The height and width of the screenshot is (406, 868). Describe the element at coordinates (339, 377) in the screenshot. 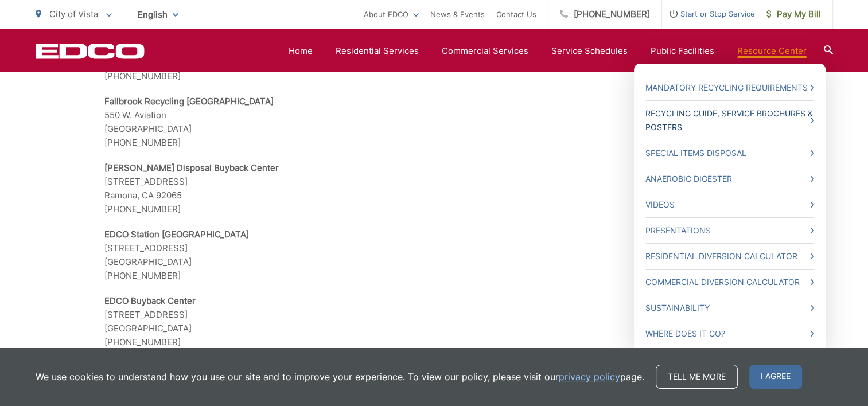

I see `p: We use cookies to understand how you use our site and to improve your experience. To view our pol...` at that location.